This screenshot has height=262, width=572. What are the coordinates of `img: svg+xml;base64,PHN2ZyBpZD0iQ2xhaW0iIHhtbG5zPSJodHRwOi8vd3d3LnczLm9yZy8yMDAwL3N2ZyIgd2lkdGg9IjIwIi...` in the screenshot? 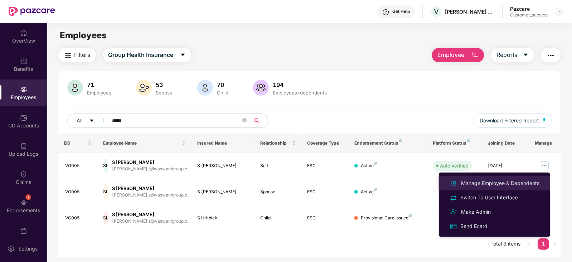 It's located at (24, 174).